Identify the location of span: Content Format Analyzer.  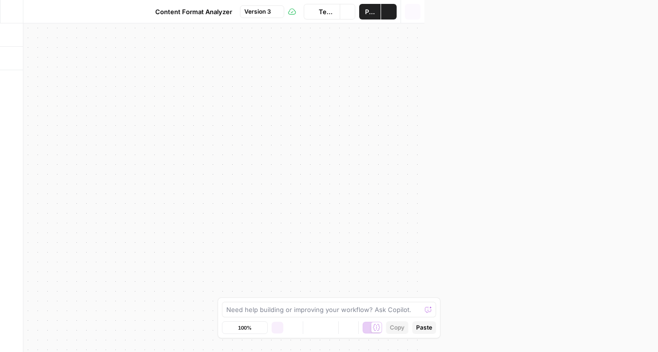
(194, 12).